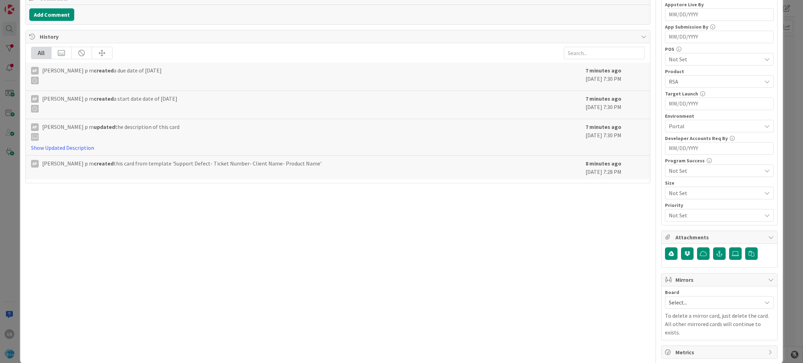 The image size is (803, 363). Describe the element at coordinates (719, 205) in the screenshot. I see `div: Priority` at that location.